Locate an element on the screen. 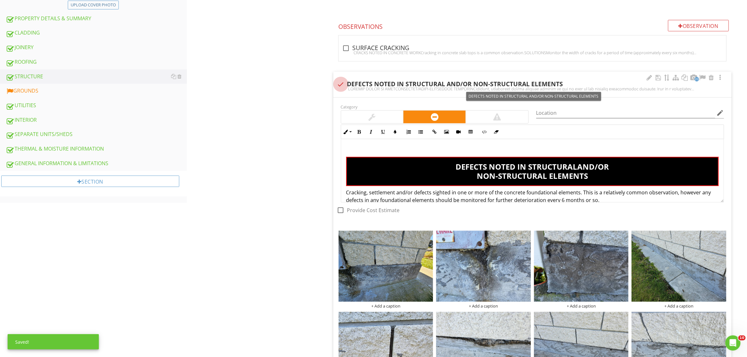 This screenshot has width=747, height=357. span: 10 is located at coordinates (742, 338).